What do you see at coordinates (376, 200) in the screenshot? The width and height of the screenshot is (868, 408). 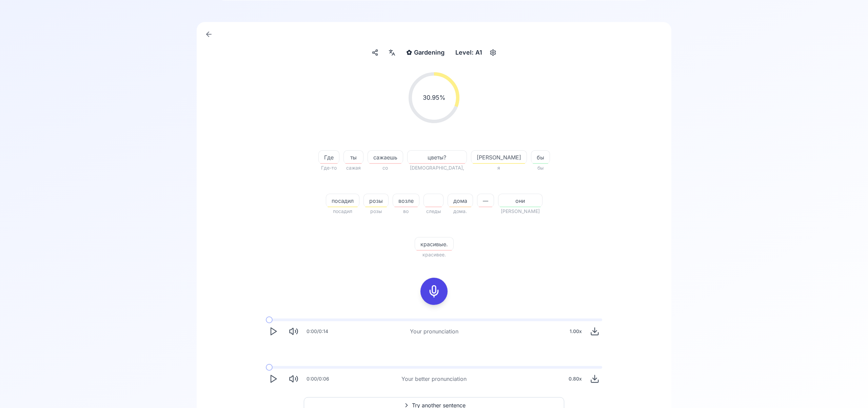 I see `button: розы` at bounding box center [376, 200].